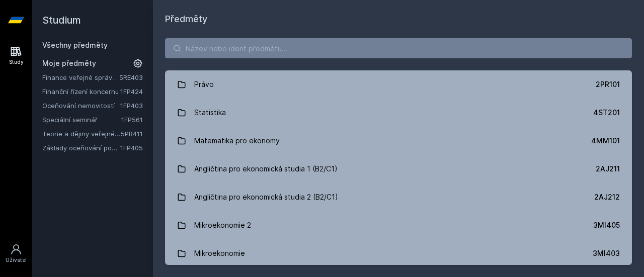 Image resolution: width=644 pixels, height=277 pixels. I want to click on a: 5PR411, so click(132, 134).